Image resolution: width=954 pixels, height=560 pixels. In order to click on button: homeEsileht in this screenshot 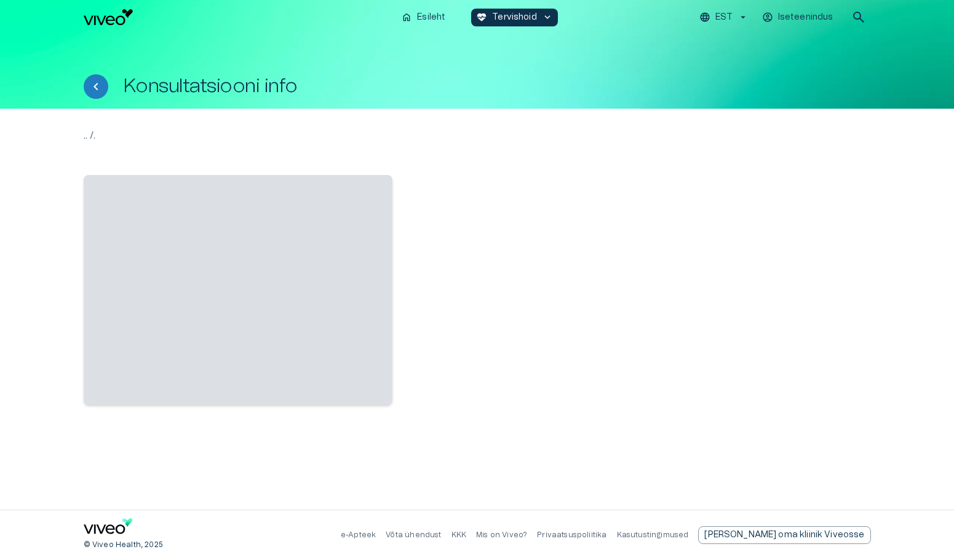, I will do `click(424, 17)`.